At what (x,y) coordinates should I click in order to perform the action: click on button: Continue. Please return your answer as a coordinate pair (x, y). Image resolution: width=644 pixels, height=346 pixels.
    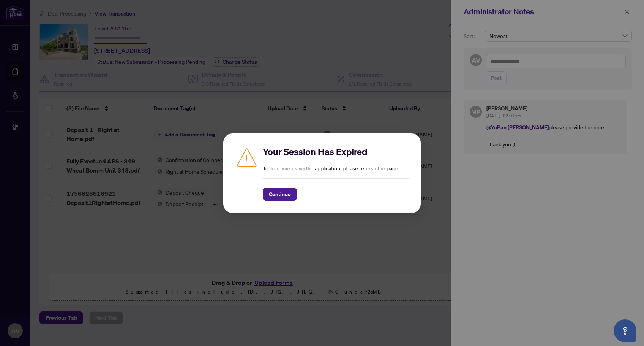
    Looking at the image, I should click on (280, 194).